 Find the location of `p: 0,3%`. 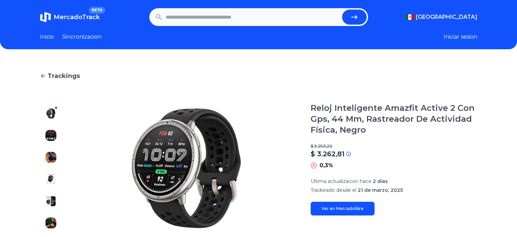

p: 0,3% is located at coordinates (326, 165).